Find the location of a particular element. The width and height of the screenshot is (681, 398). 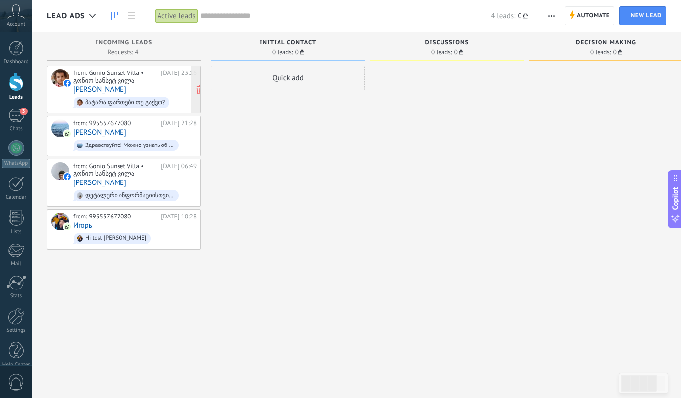

span: Requests: 4 is located at coordinates (123, 52).